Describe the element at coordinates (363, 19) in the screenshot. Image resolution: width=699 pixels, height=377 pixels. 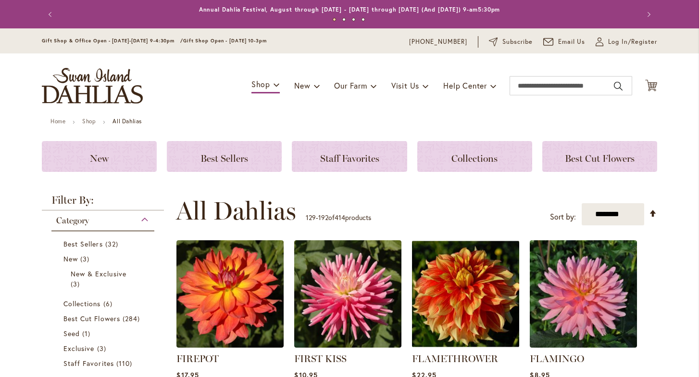
I see `button: 4 of 4` at that location.